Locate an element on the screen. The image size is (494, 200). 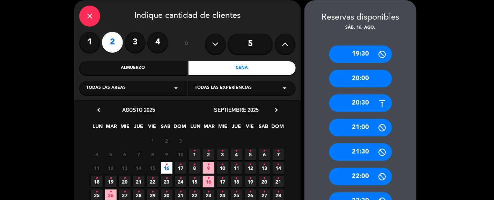
span: 24 is located at coordinates (180, 181).